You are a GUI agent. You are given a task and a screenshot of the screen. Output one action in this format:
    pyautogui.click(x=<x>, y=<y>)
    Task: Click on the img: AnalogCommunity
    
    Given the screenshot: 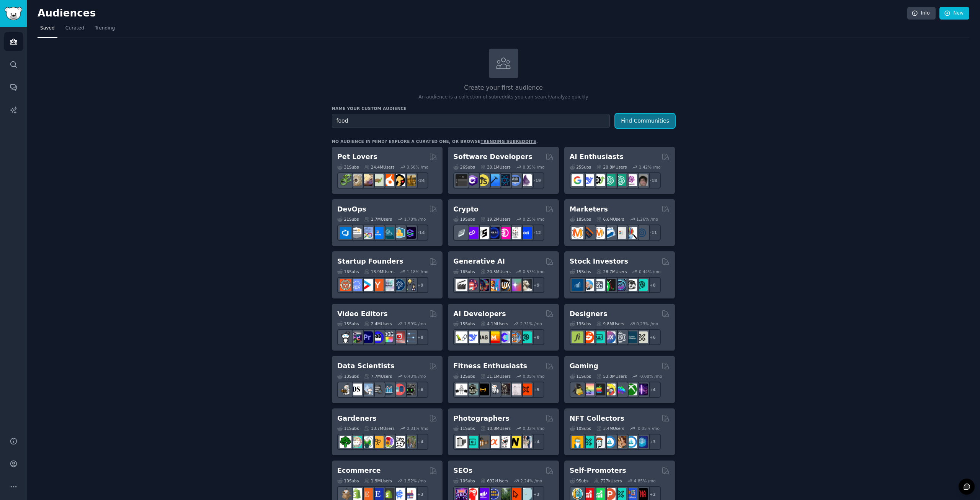 What is the action you would take?
    pyautogui.click(x=482, y=441)
    